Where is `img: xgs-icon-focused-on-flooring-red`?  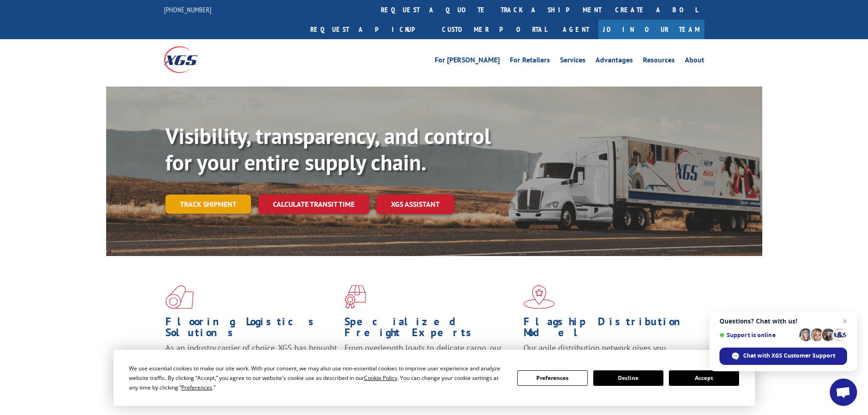
img: xgs-icon-focused-on-flooring-red is located at coordinates (355, 297).